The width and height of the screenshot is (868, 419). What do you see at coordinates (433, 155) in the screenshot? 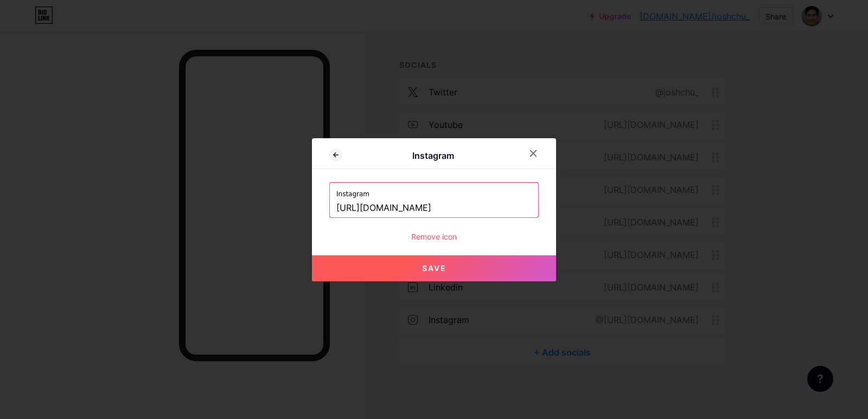
I see `div: Instagram` at bounding box center [433, 155].